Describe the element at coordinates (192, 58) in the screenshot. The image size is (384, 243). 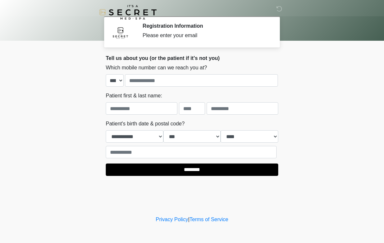
I see `h2: Tell us about you (or the patient if it's not you)` at that location.